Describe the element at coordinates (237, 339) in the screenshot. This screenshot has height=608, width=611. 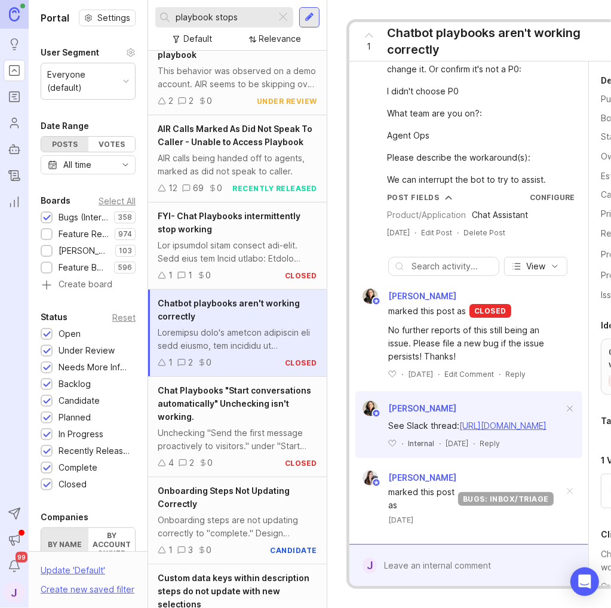
I see `div: Loremipsu dolo's ametcon adipiscin eli sedd eiusmo, tem incididu ut laboreetdo magnaaliquaen admi...` at that location.